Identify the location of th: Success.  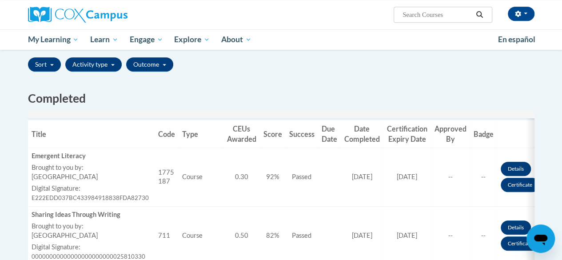
(302, 134).